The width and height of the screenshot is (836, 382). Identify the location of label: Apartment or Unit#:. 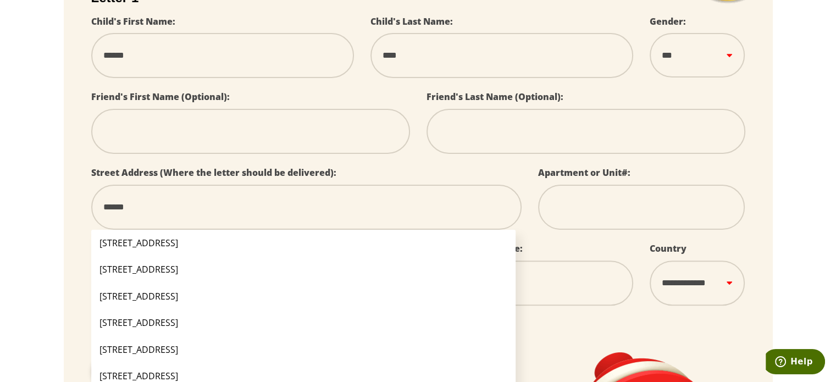
(584, 173).